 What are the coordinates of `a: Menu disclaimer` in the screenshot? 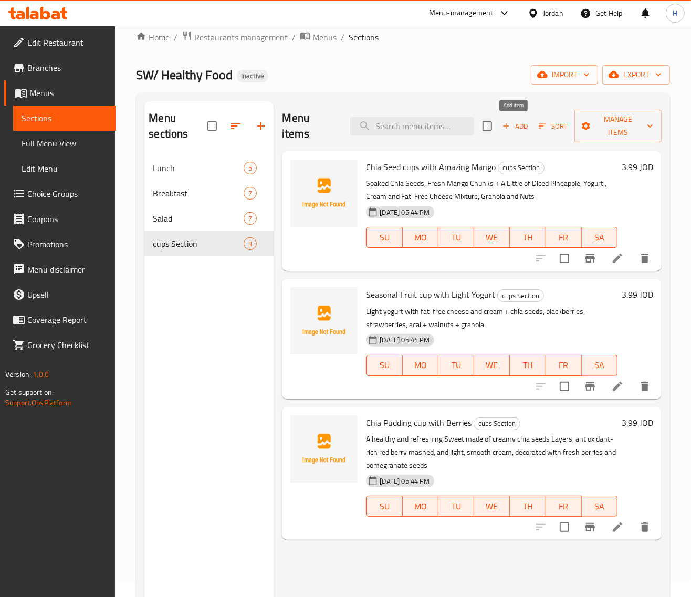 It's located at (60, 269).